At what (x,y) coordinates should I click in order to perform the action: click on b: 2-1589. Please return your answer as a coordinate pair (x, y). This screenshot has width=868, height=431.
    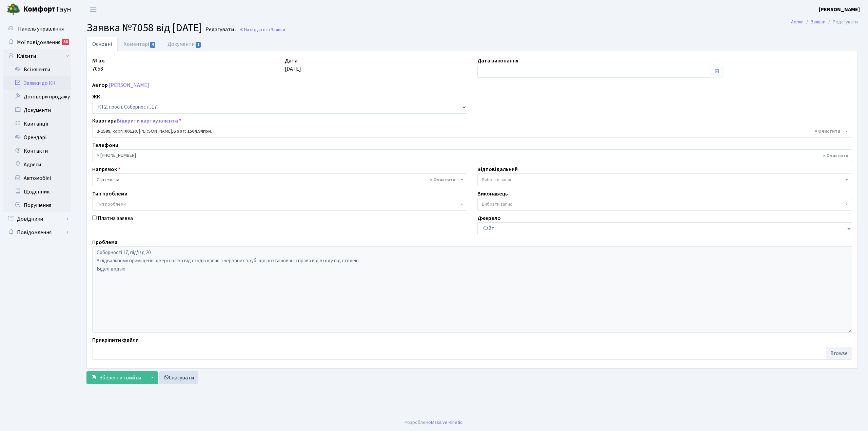
    Looking at the image, I should click on (103, 131).